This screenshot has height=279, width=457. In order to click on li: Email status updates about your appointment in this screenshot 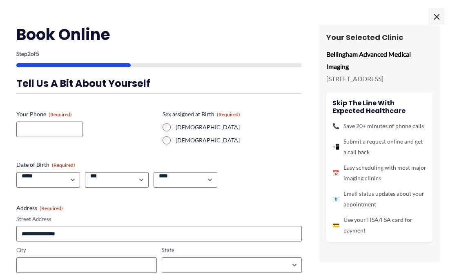, I will do `click(379, 199)`.